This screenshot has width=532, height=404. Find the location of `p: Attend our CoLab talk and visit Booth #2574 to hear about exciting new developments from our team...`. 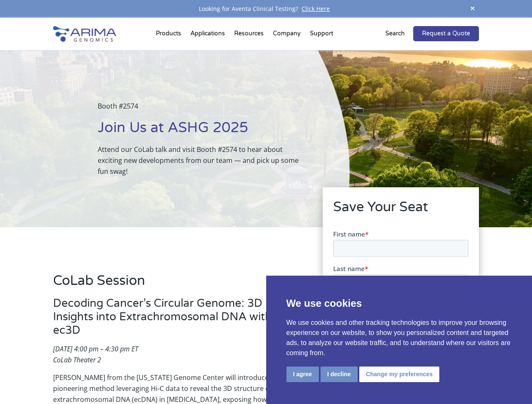

p: Attend our CoLab talk and visit Booth #2574 to hear about exciting new developments from our team... is located at coordinates (202, 160).